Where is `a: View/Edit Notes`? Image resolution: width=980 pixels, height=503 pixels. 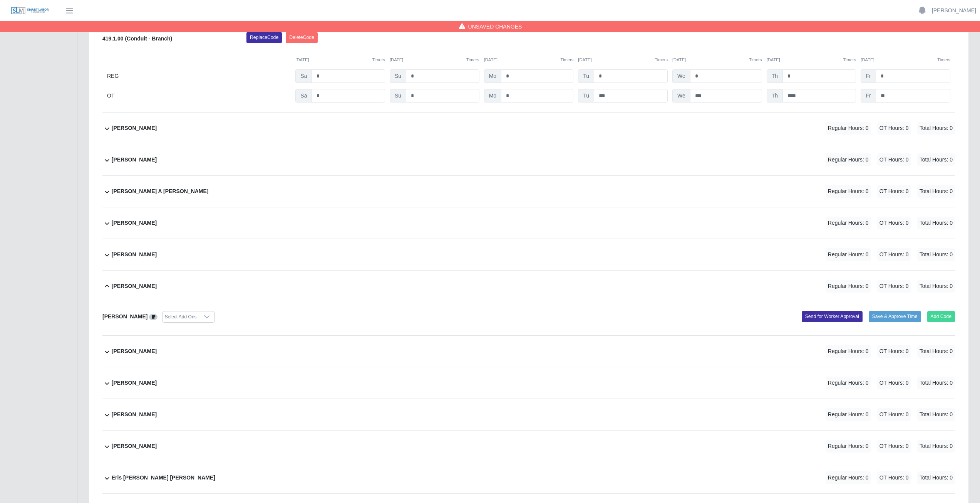
a: View/Edit Notes is located at coordinates (153, 316).